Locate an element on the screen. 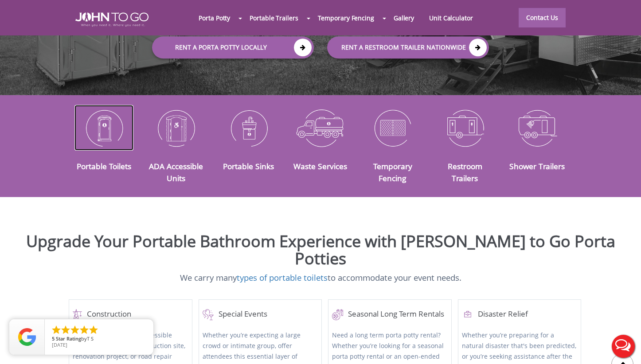  a: Shower Trailers is located at coordinates (537, 166).